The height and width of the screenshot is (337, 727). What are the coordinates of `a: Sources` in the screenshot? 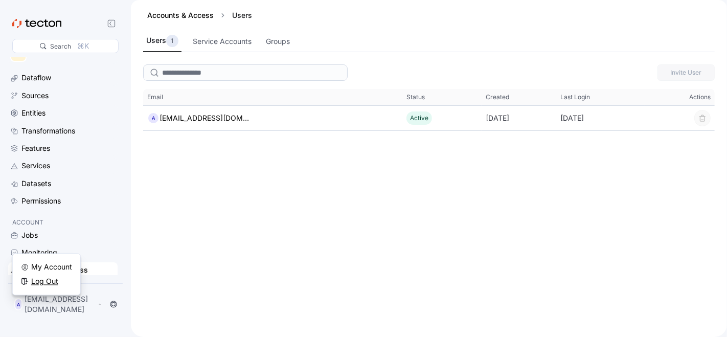 It's located at (63, 96).